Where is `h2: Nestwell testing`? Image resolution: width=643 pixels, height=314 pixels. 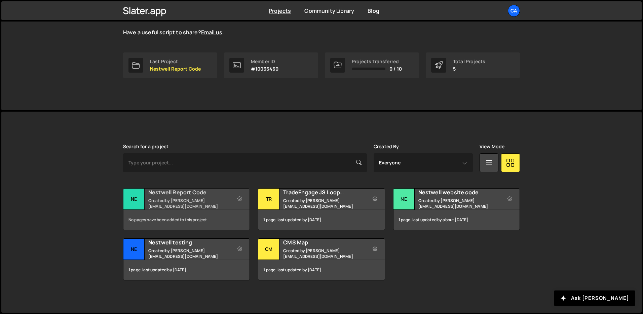
h2: Nestwell testing is located at coordinates (189, 242).